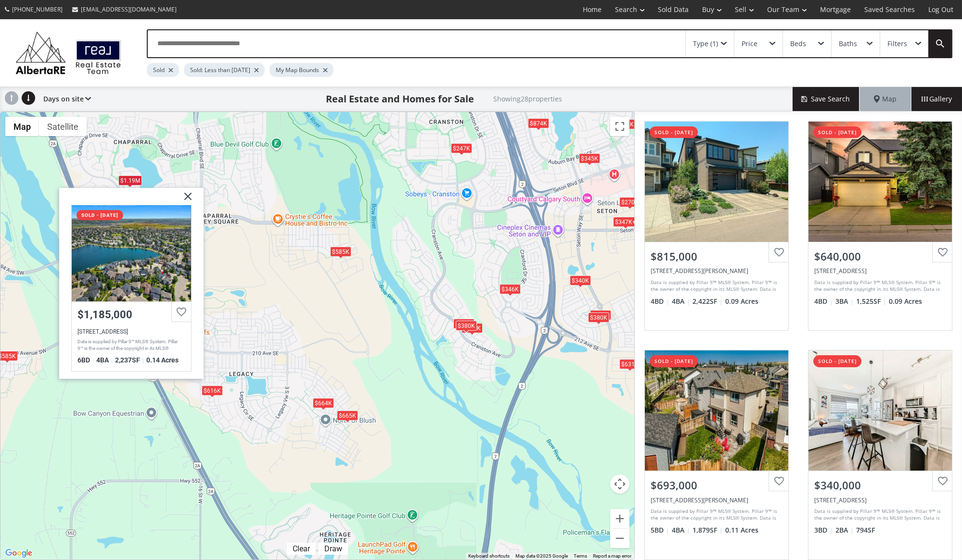 This screenshot has width=962, height=560. Describe the element at coordinates (19, 553) in the screenshot. I see `a: Open this area in Google Maps (opens a new window)` at that location.